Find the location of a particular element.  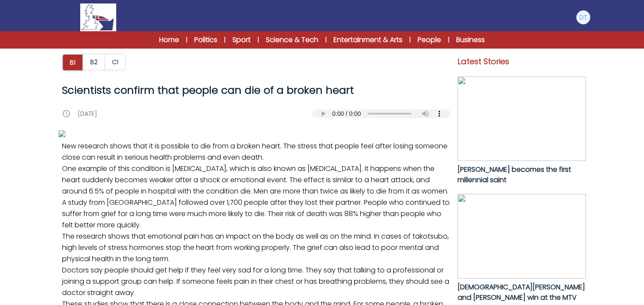

a: B1 is located at coordinates (72, 62).